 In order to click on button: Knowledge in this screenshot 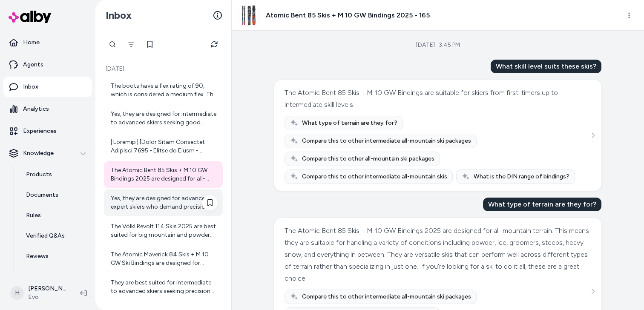, I will do `click(48, 153)`.